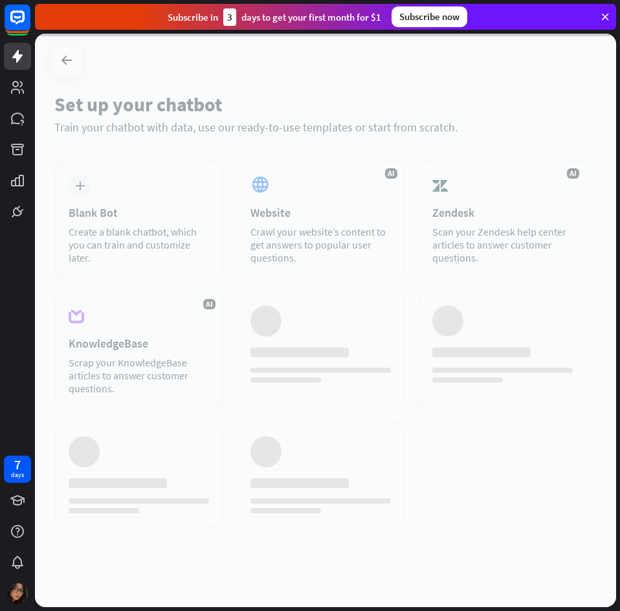 The image size is (620, 611). I want to click on div: Subscribe in days to get your first month for $1, so click(274, 17).